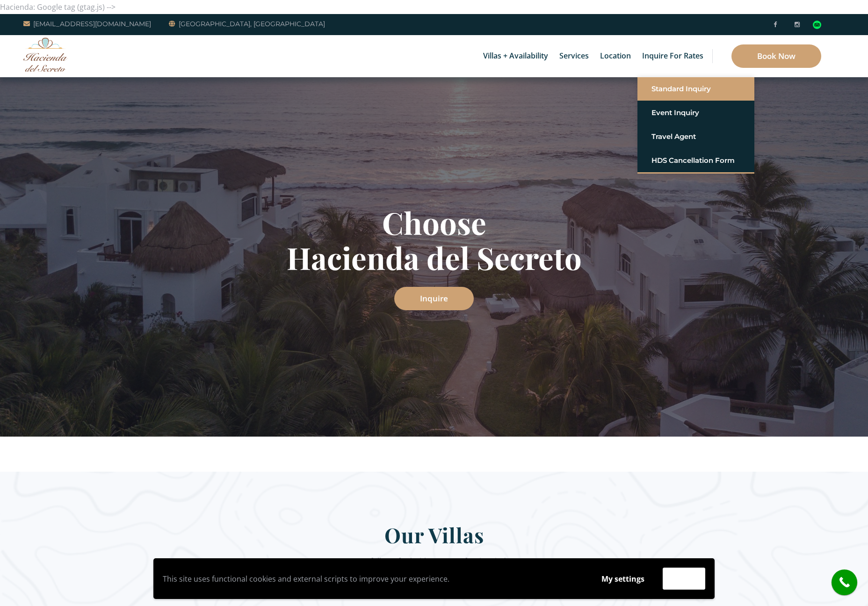 The image size is (868, 606). What do you see at coordinates (574, 56) in the screenshot?
I see `a: Services` at bounding box center [574, 56].